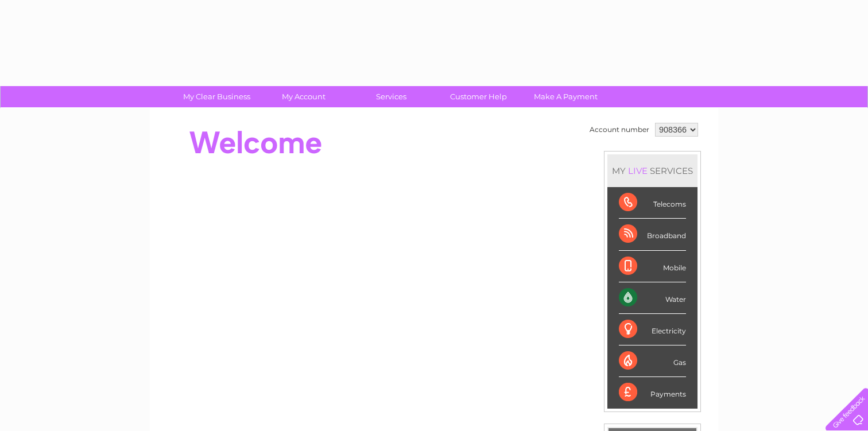  I want to click on div: Water, so click(652, 298).